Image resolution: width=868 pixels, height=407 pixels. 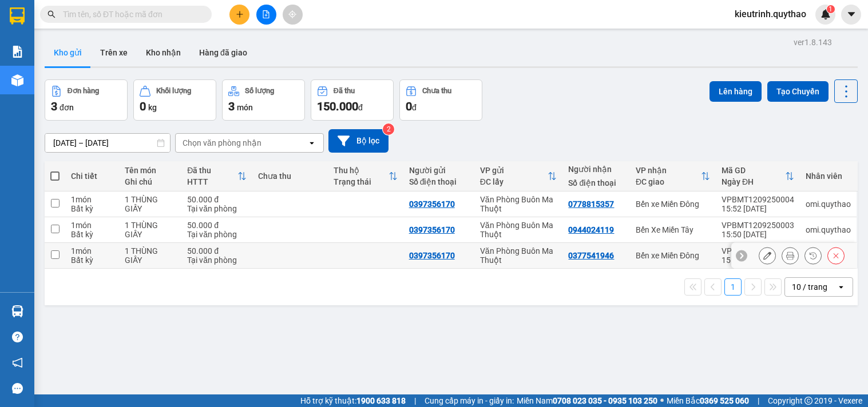 I want to click on div: Người gửi, so click(x=439, y=170).